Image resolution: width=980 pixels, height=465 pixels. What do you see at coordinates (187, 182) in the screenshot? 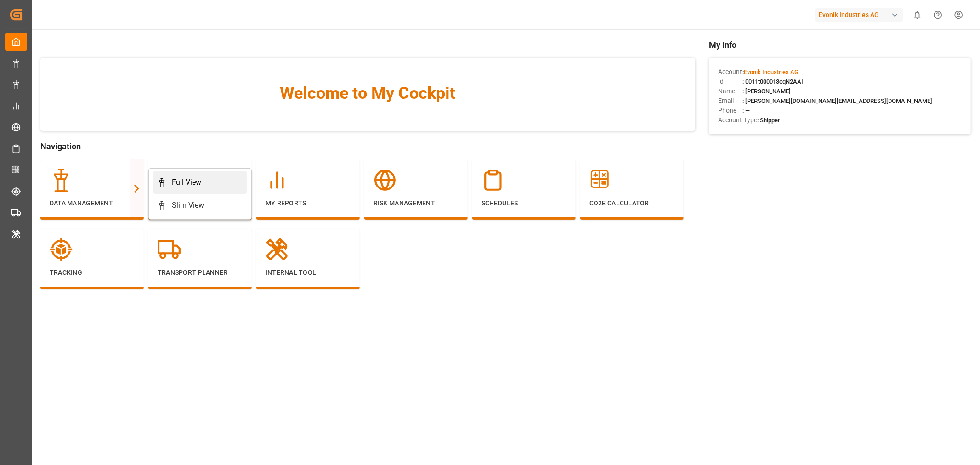
I see `div: Full View` at bounding box center [187, 182].